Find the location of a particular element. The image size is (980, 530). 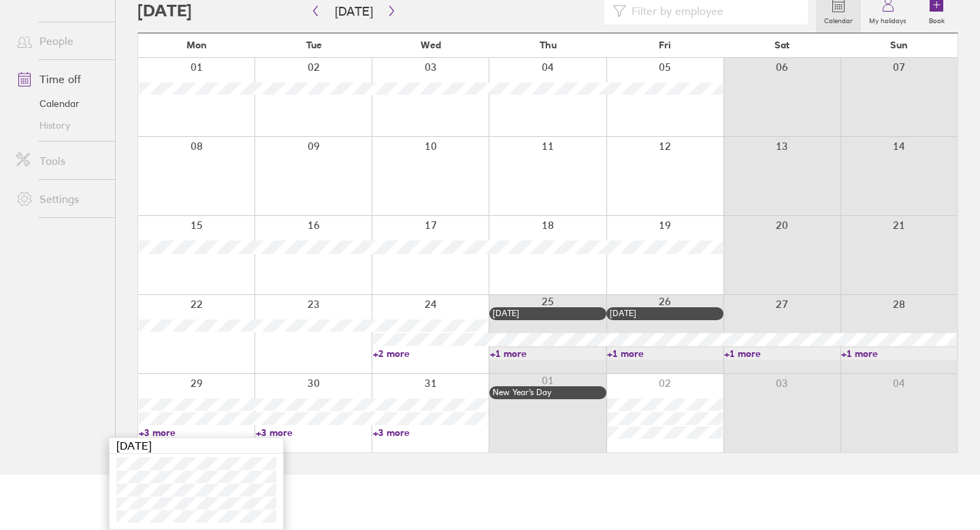

a: People is located at coordinates (60, 41).